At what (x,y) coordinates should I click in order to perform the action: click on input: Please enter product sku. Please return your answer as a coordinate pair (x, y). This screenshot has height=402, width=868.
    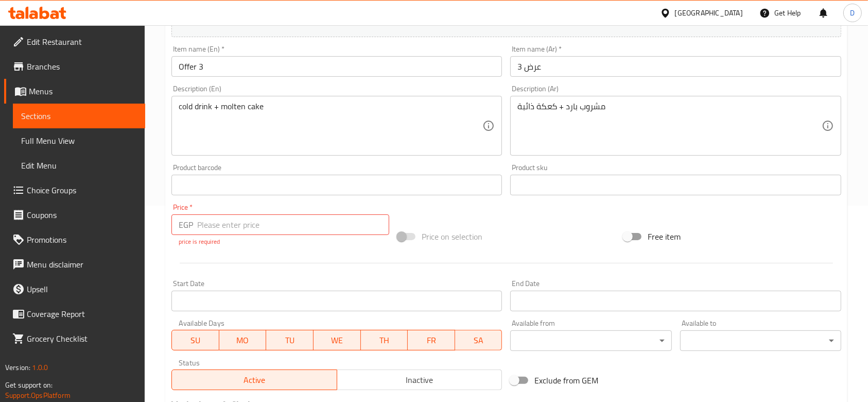
    Looking at the image, I should click on (675, 185).